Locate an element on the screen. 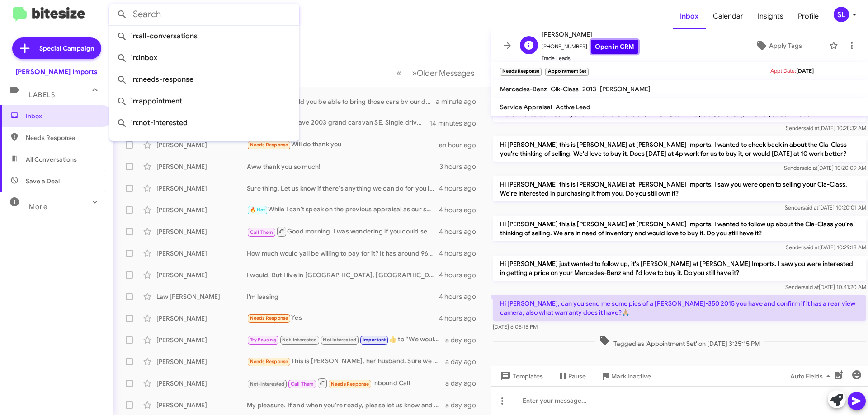 Image resolution: width=868 pixels, height=415 pixels. span: Older Messages is located at coordinates (446, 73).